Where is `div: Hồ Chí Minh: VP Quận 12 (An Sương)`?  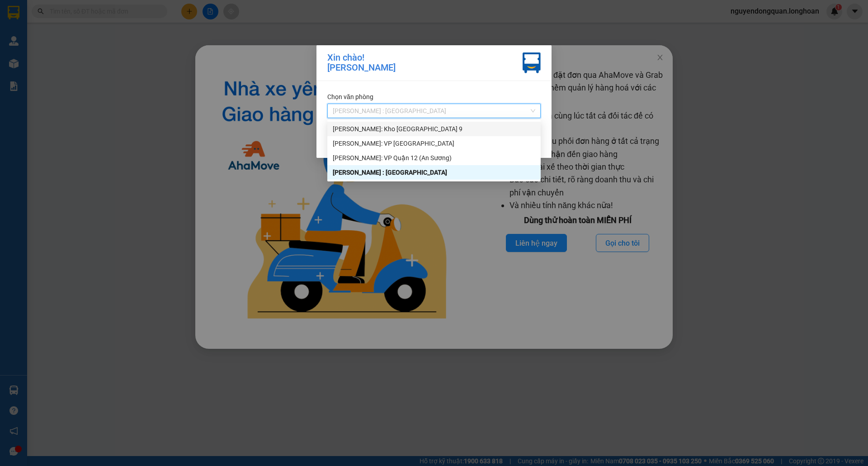 div: Hồ Chí Minh: VP Quận 12 (An Sương) is located at coordinates (434, 158).